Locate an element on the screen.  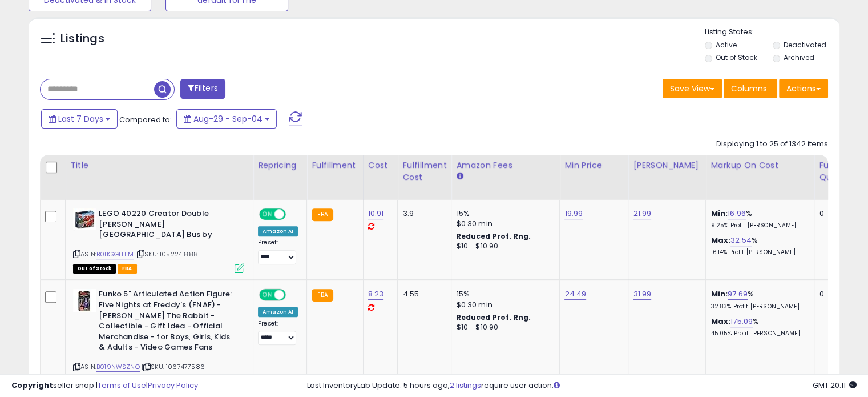
div: seller snap | | is located at coordinates (105, 385).